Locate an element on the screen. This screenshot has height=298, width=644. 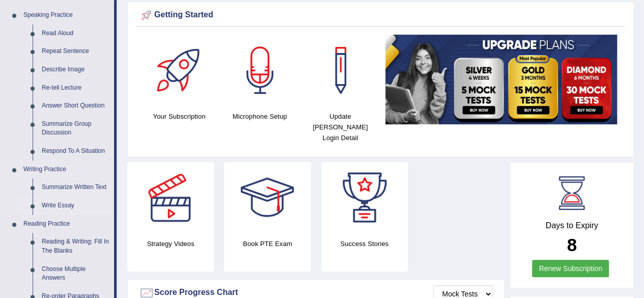
h4: Microphone Setup is located at coordinates (259, 116).